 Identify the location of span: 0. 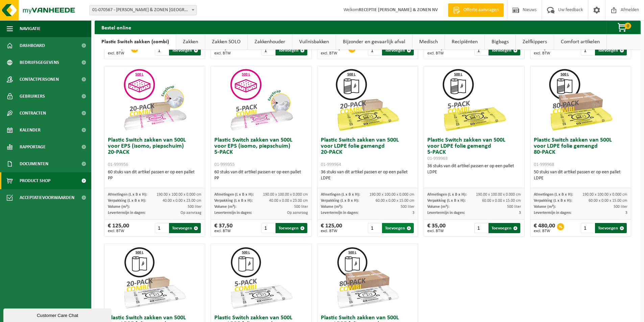
(628, 25).